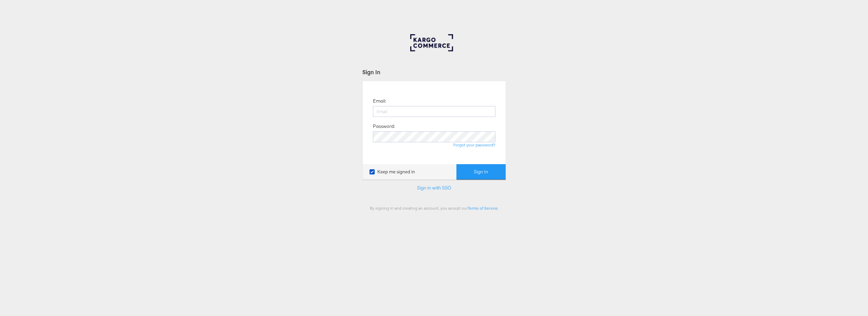 This screenshot has width=868, height=316. Describe the element at coordinates (434, 72) in the screenshot. I see `div: Sign In` at that location.